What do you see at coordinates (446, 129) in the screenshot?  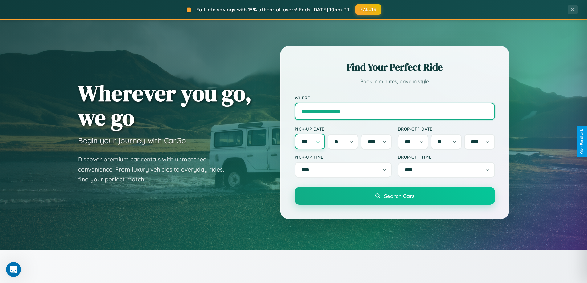 I see `label: Drop-off Date` at bounding box center [446, 129].